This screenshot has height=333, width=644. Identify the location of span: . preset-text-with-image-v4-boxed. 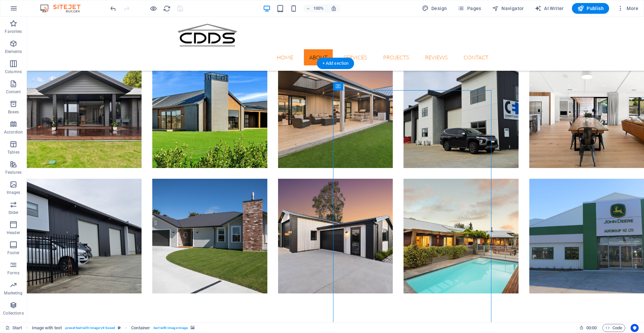
(90, 328).